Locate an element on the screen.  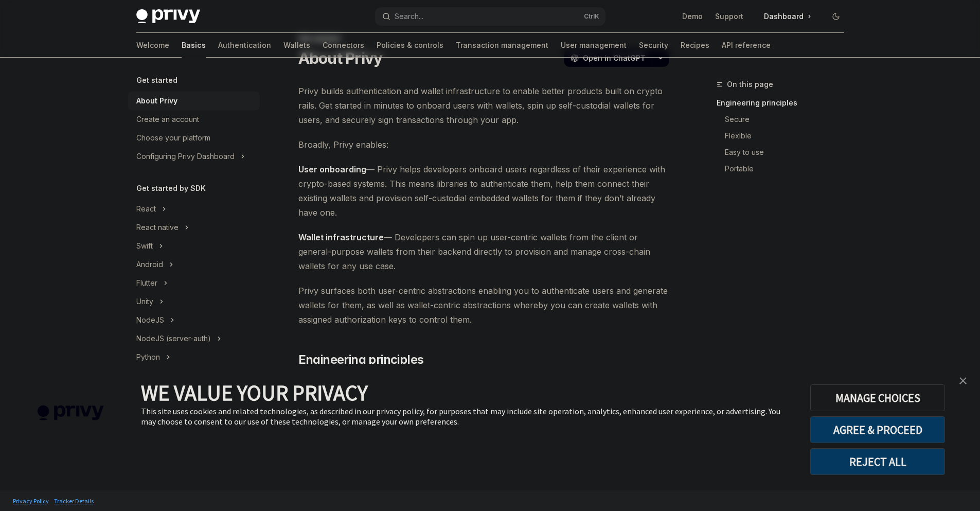
a: Tracker Details is located at coordinates (74, 501).